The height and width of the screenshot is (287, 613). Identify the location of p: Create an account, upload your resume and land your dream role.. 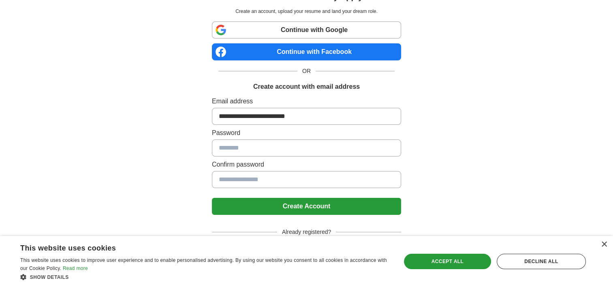
(306, 11).